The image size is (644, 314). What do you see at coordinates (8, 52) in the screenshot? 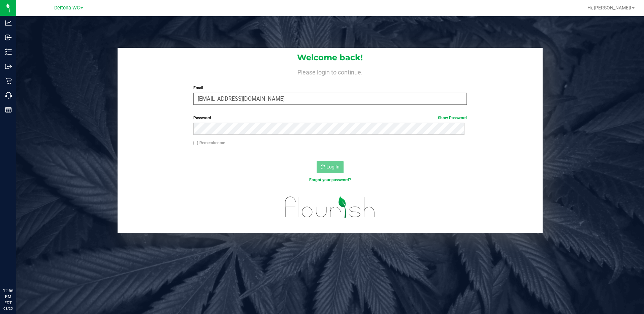
I see `inline-svg: Inventory` at bounding box center [8, 52].